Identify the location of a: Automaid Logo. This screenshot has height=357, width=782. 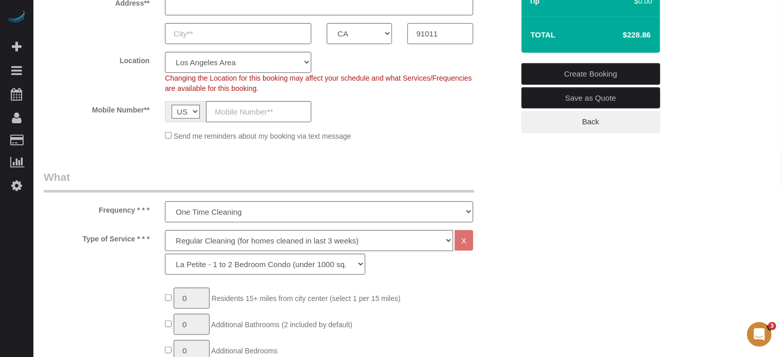
(16, 17).